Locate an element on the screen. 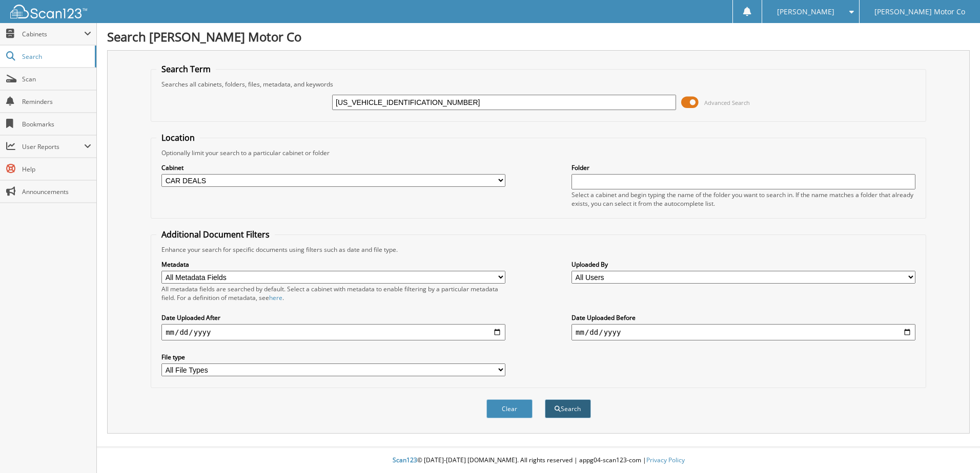 This screenshot has width=980, height=473. a: Privacy Policy is located at coordinates (665, 460).